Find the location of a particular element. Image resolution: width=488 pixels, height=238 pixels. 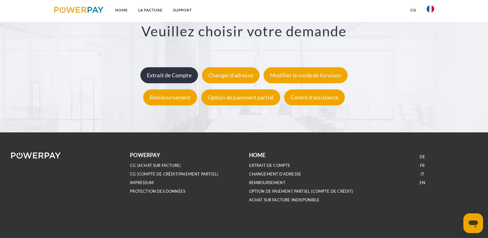

a: OPTION DE PAIEMENT PARTIEL (Compte de crédit) is located at coordinates (301, 191).